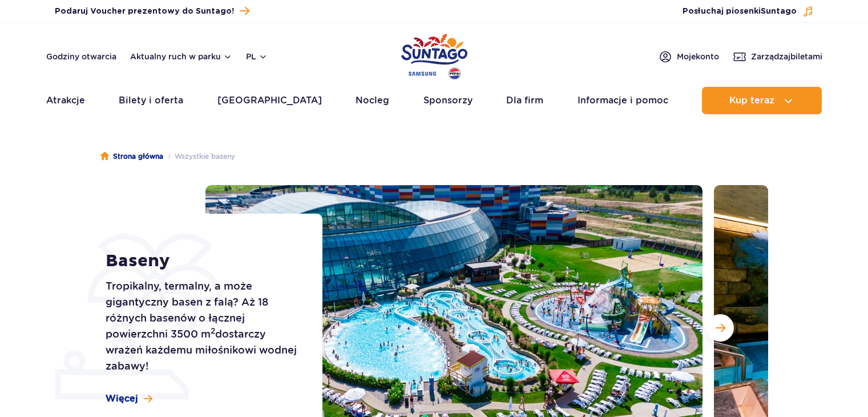 This screenshot has width=868, height=417. I want to click on button: Aktualny ruch w parku, so click(181, 57).